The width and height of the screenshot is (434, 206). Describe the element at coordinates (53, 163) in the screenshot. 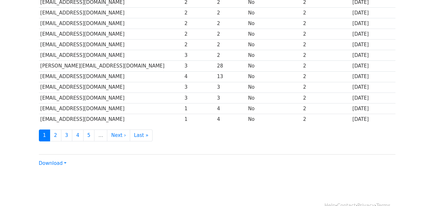

I see `a: Download` at that location.